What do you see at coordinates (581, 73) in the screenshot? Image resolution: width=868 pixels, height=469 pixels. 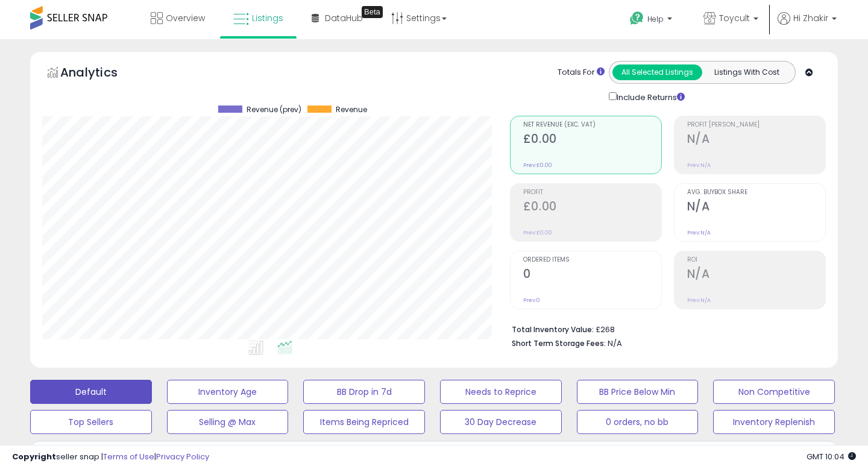 I see `div: Totals For` at bounding box center [581, 73].